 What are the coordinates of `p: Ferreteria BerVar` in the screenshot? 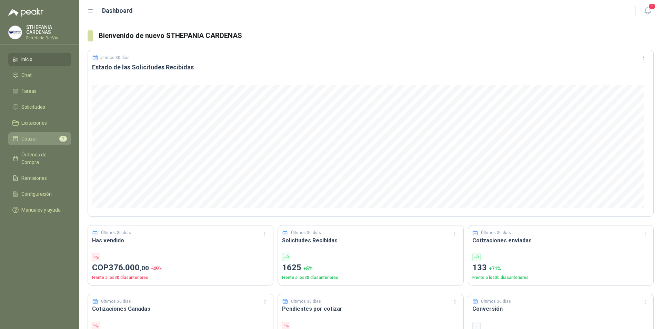 It's located at (49, 38).